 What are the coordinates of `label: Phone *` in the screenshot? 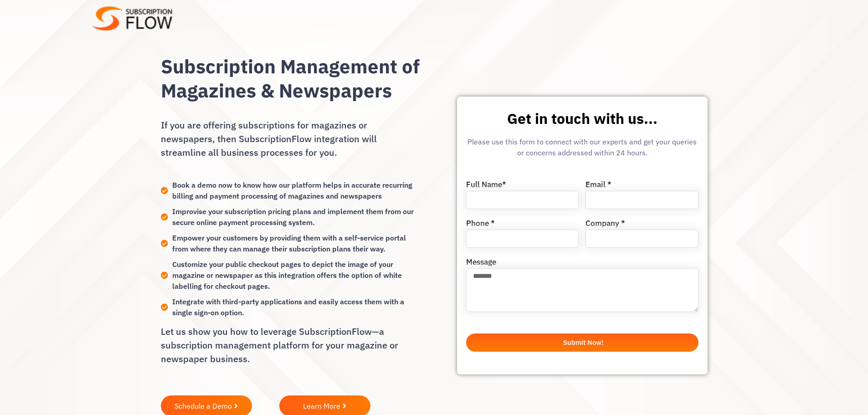 It's located at (480, 224).